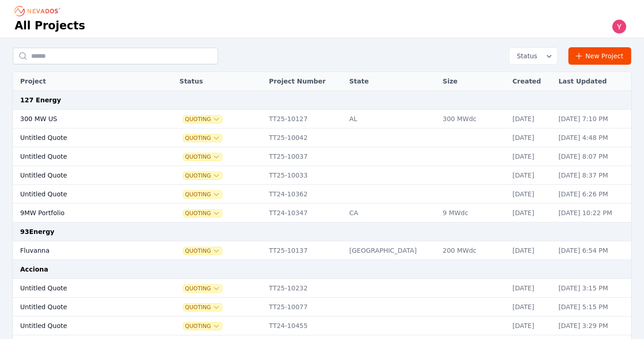 The width and height of the screenshot is (644, 339). What do you see at coordinates (82, 213) in the screenshot?
I see `td: 9MW Portfolio` at bounding box center [82, 213].